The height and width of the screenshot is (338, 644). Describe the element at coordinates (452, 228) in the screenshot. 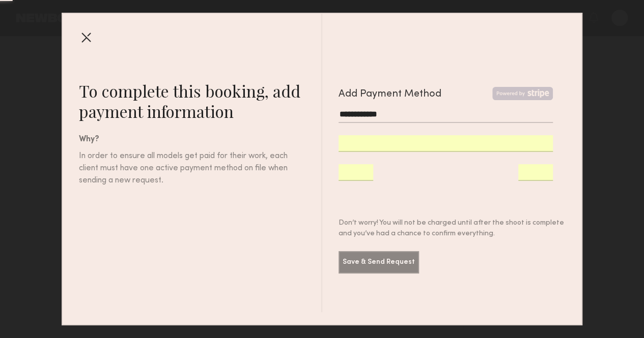

I see `div: Don’t worry! You will not be charged until after the shoot is complete and you’ve had a chance to...` at that location.